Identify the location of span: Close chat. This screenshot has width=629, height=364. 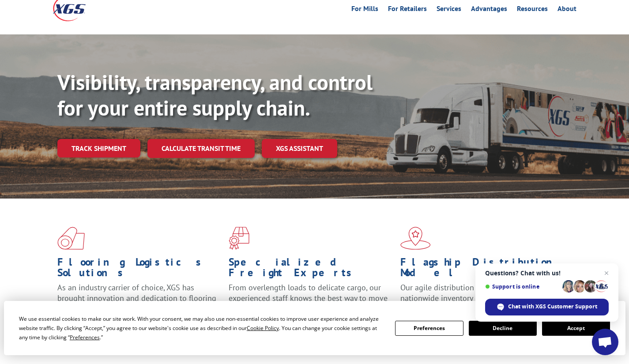
(606, 273).